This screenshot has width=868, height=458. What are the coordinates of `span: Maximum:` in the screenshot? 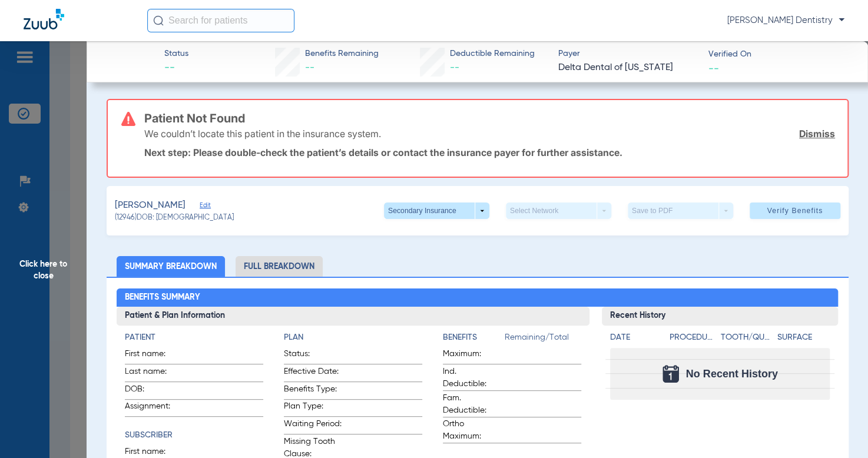 It's located at (472, 356).